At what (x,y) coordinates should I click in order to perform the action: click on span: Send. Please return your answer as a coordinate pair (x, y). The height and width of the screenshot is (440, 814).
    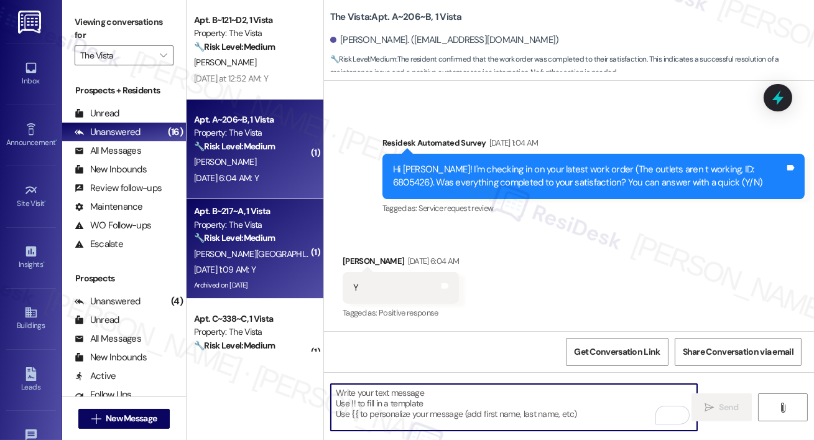
    Looking at the image, I should click on (729, 407).